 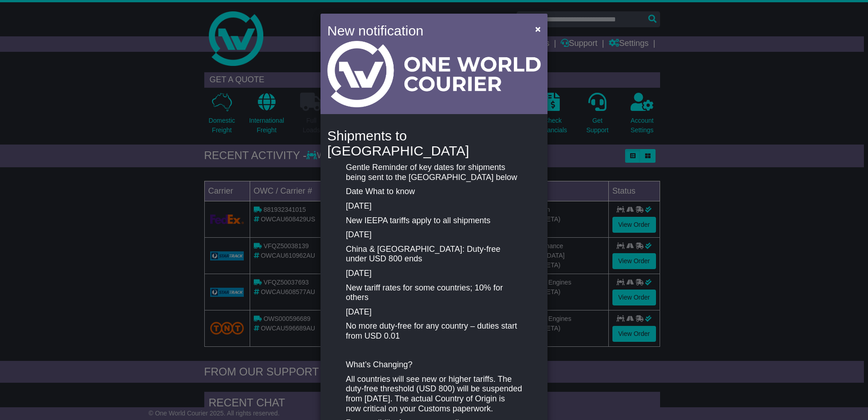 I want to click on p: New IEEPA tariffs apply to all shipments, so click(x=434, y=221).